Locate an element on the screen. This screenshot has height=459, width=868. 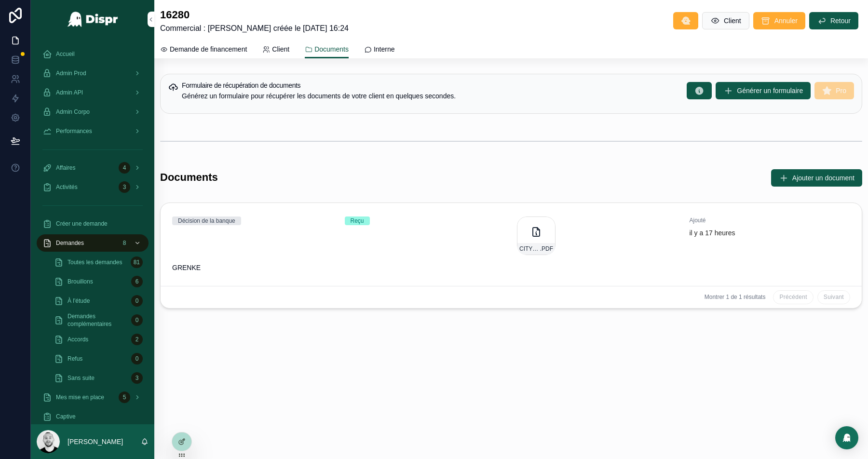
span: Demandes is located at coordinates (70, 243).